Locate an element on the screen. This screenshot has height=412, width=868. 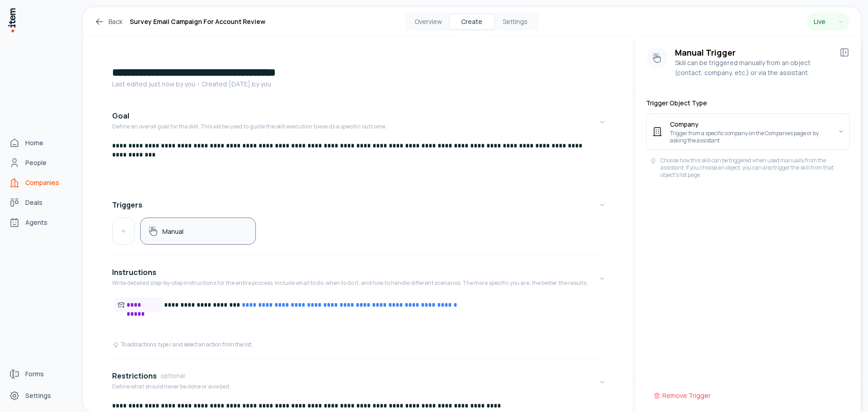
button: Remove Trigger is located at coordinates (682, 396).